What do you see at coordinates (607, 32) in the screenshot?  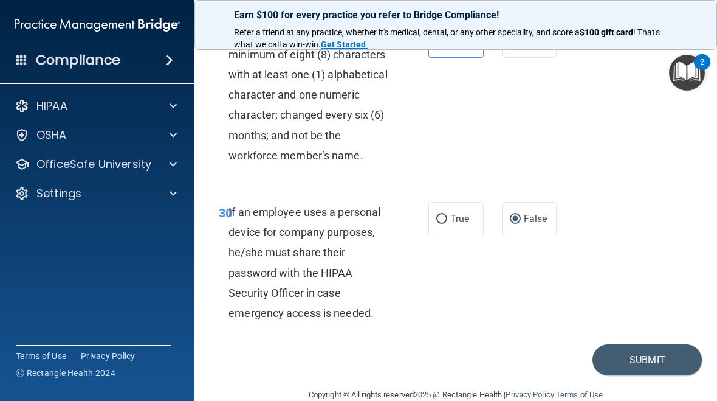 I see `strong: $100 gift card` at bounding box center [607, 32].